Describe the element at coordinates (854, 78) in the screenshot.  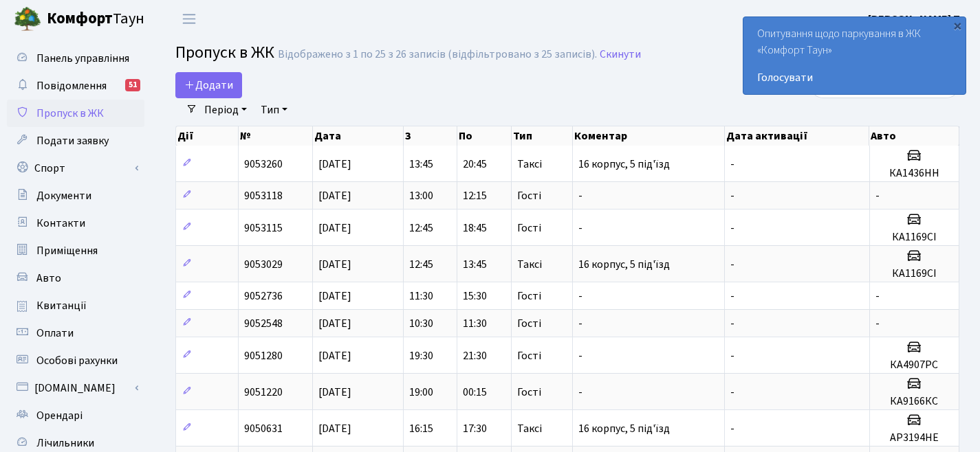
I see `a: Голосувати` at that location.